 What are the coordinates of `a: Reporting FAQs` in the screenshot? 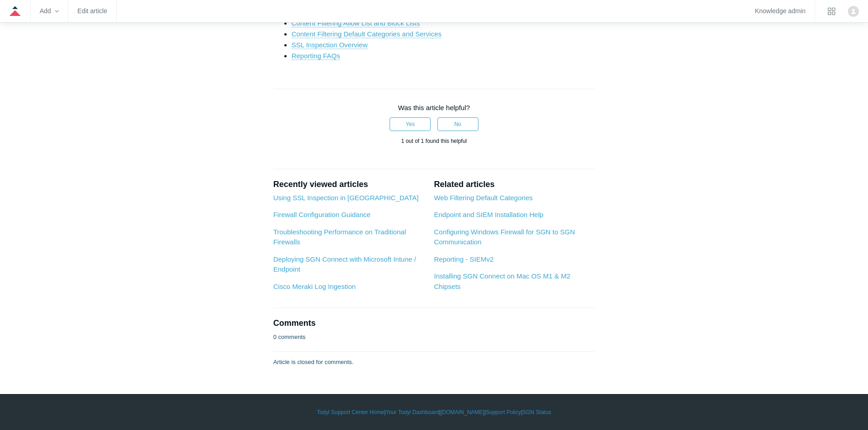 It's located at (316, 56).